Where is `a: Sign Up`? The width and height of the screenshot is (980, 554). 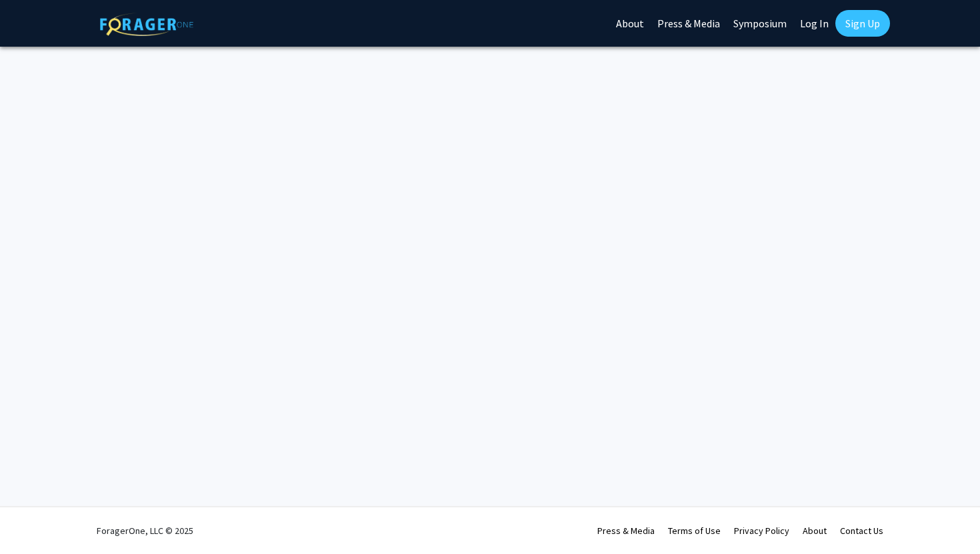 a: Sign Up is located at coordinates (862, 23).